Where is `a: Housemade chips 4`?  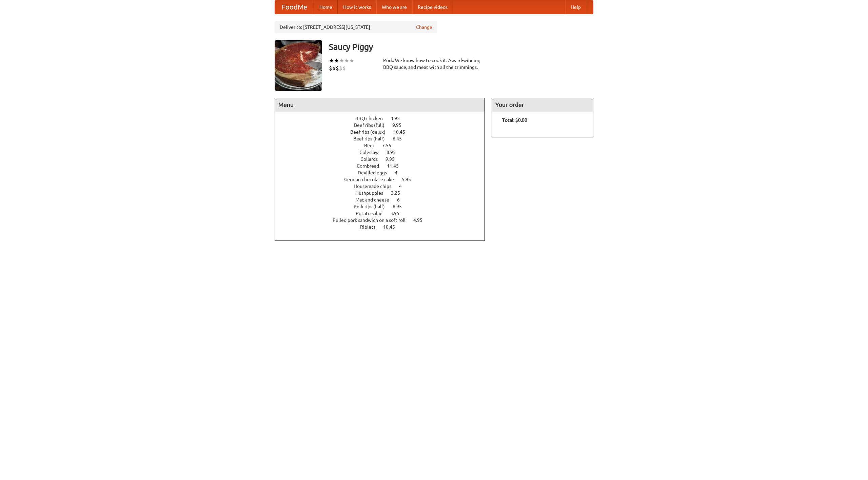 a: Housemade chips 4 is located at coordinates (384, 186).